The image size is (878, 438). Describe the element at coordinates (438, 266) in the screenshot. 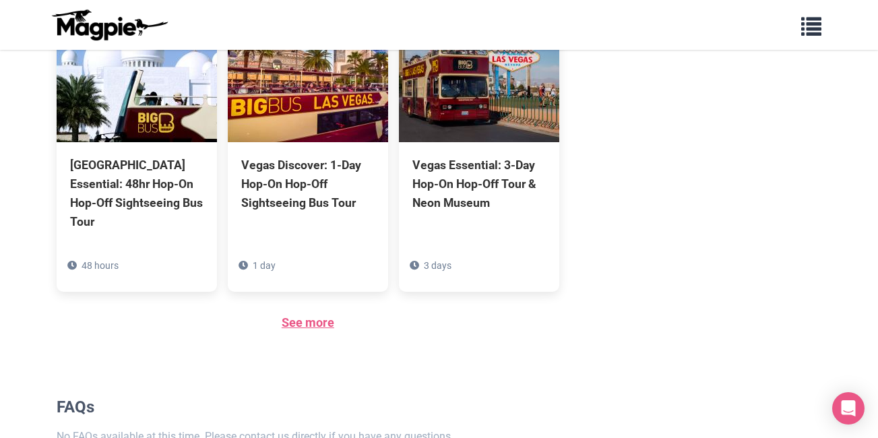

I see `span: 3 days` at that location.